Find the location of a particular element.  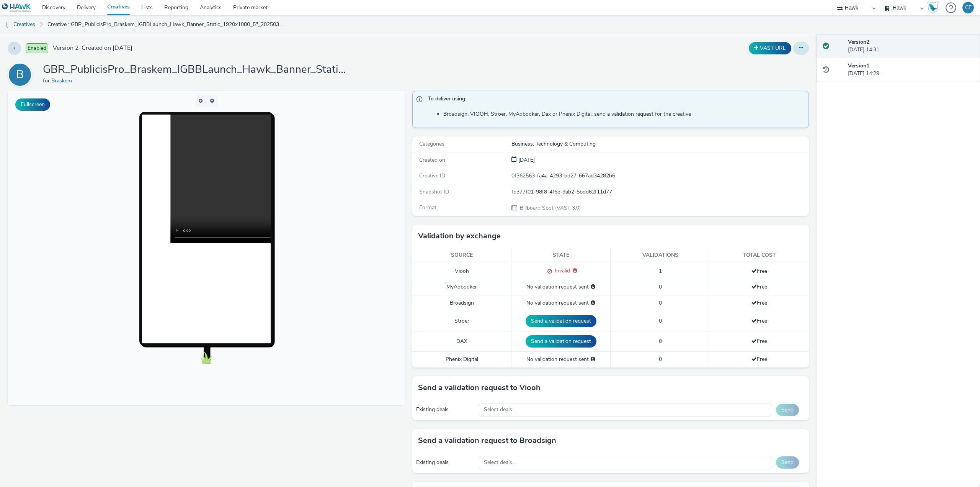

button: Fullscreen is located at coordinates (32, 104).